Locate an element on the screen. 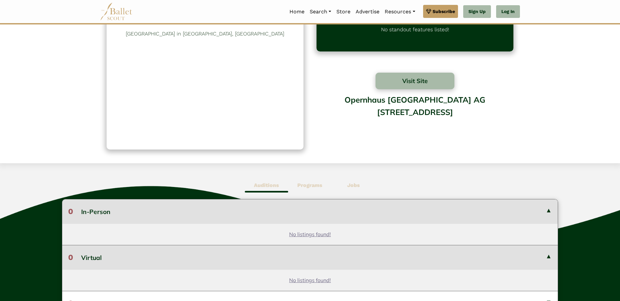 Image resolution: width=620 pixels, height=301 pixels. button: 0Virtual is located at coordinates (310, 257).